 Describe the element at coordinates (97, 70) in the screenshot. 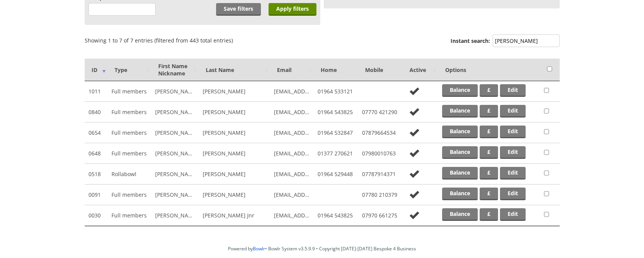

I see `th: ID: activate to sort column ascending` at that location.